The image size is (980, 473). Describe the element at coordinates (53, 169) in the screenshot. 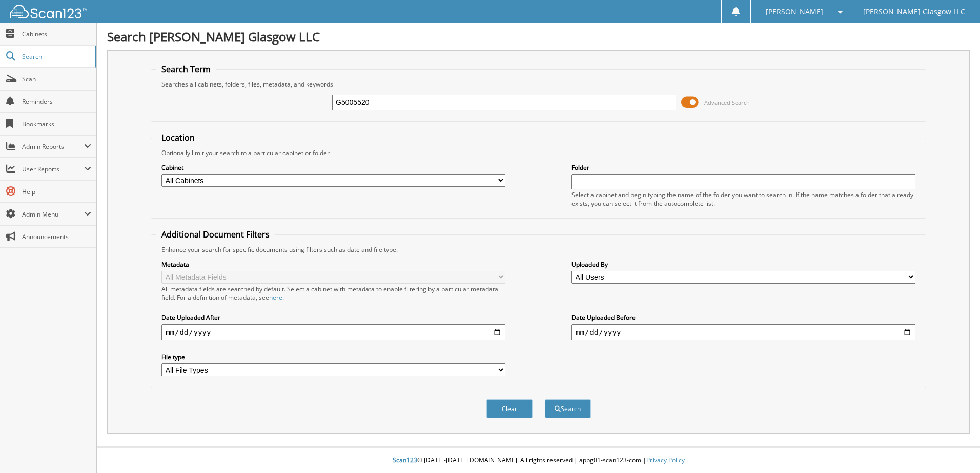

I see `span: User Reports` at that location.